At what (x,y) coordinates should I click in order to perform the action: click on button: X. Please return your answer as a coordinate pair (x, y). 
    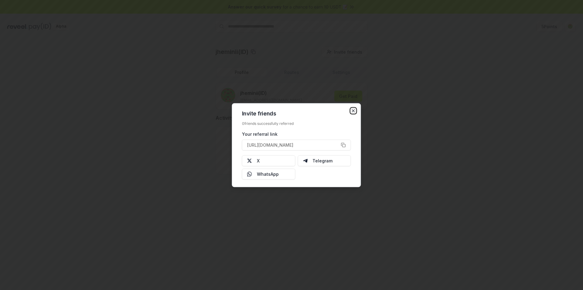
    Looking at the image, I should click on (269, 161).